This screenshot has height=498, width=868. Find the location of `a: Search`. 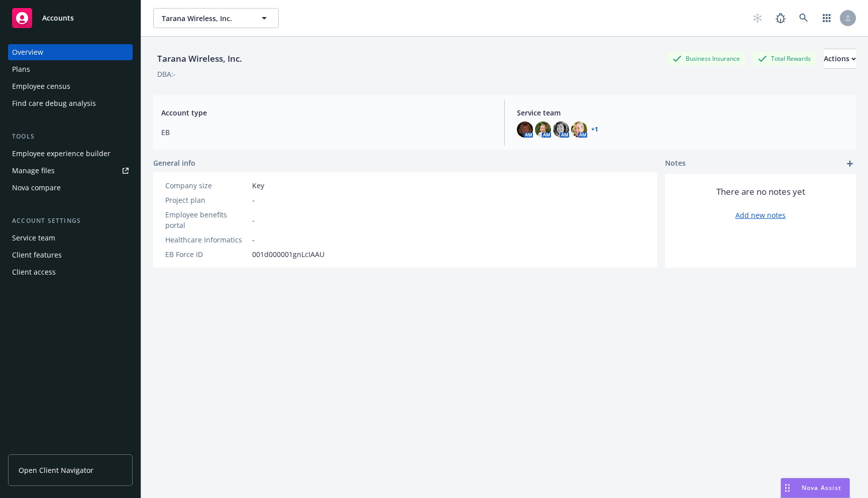

a: Search is located at coordinates (804, 18).